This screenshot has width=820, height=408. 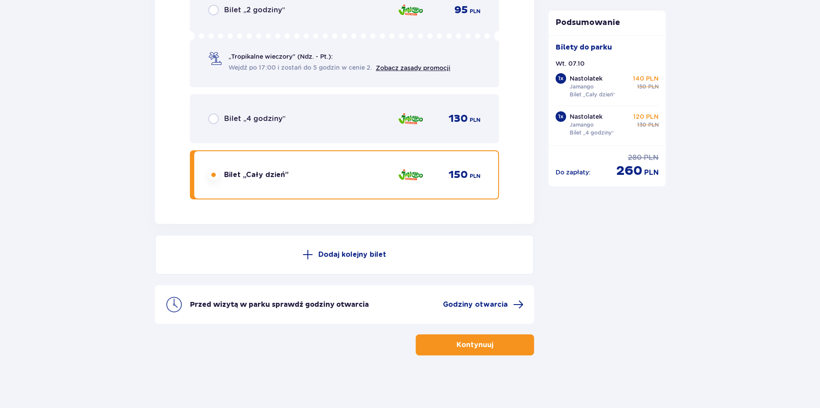 I want to click on p: Podsumowanie, so click(x=607, y=23).